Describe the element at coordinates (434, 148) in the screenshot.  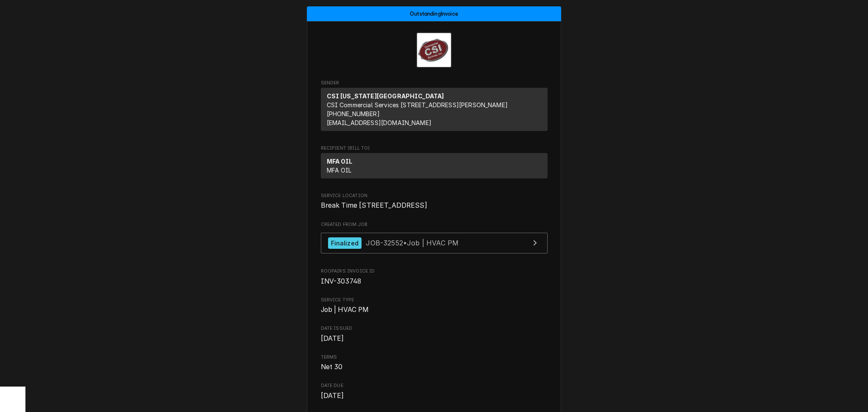
I see `span: Recipient (Bill To)` at that location.